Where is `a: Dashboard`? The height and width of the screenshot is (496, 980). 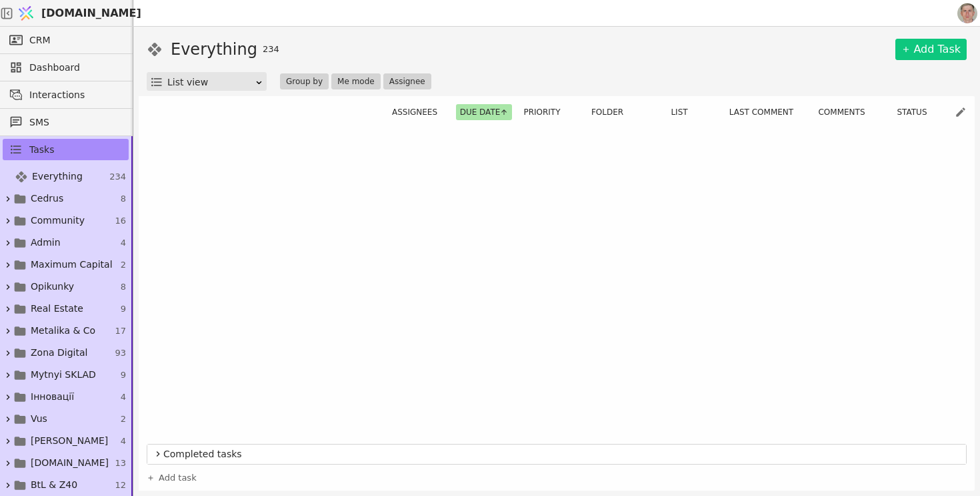 a: Dashboard is located at coordinates (65, 67).